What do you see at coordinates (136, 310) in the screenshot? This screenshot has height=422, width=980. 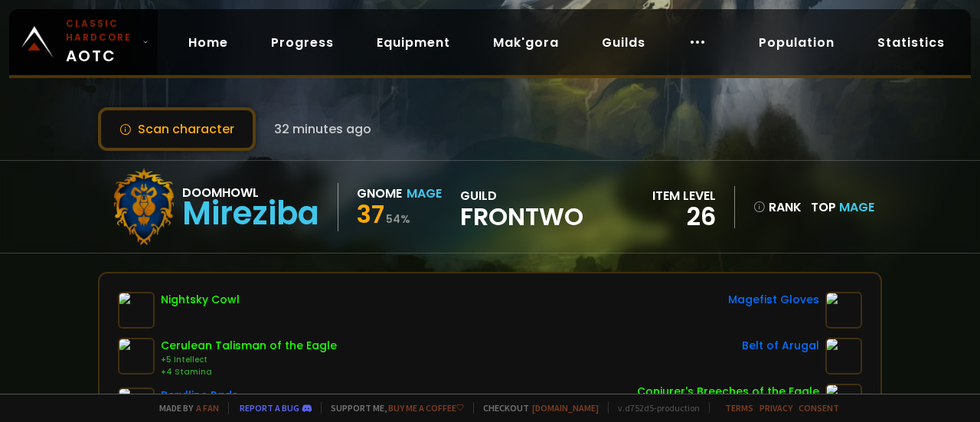 I see `img: item-4039` at bounding box center [136, 310].